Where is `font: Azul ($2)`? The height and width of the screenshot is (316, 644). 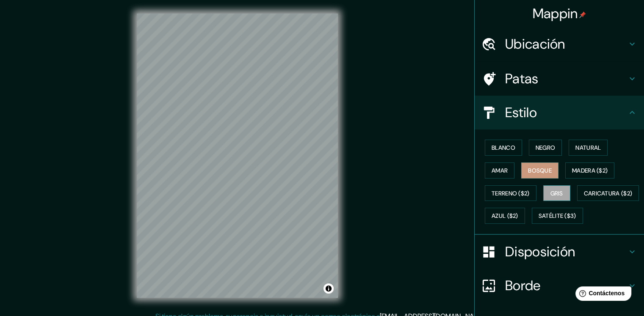 font: Azul ($2) is located at coordinates (505, 216).